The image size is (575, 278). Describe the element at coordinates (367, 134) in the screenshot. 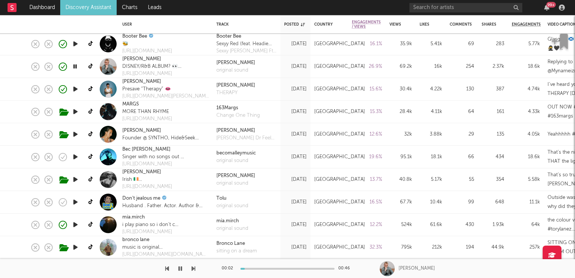

I see `div: 12.6 %` at that location.